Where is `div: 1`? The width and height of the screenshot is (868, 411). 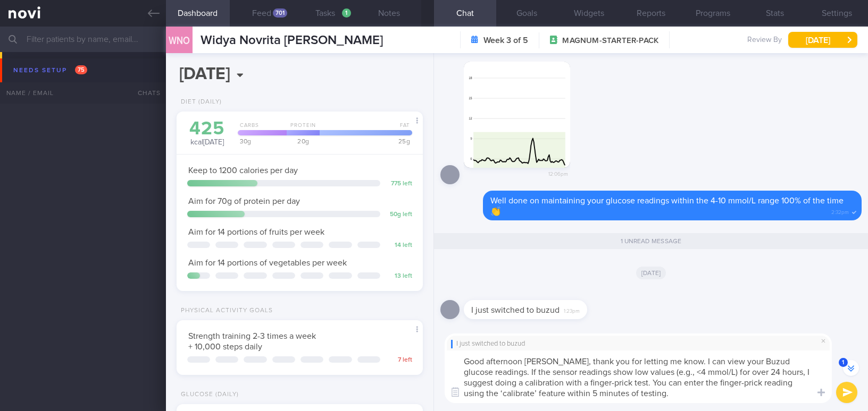
div: 1 is located at coordinates (346, 13).